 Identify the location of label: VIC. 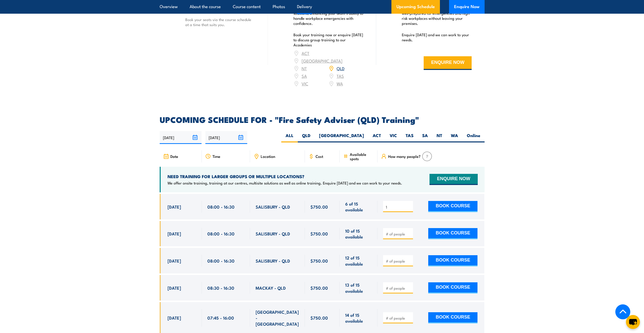
(393, 137).